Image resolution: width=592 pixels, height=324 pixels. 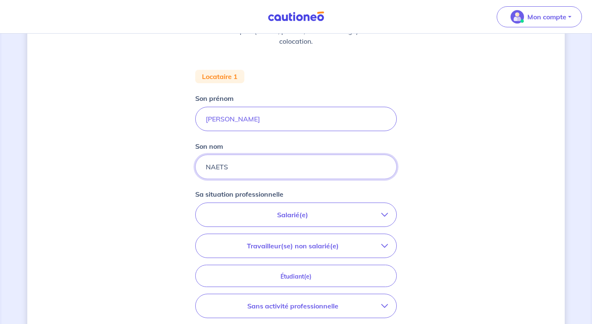 I want to click on input: Doe, so click(x=296, y=167).